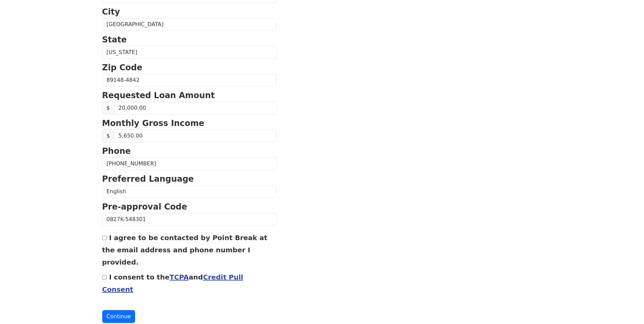 This screenshot has width=644, height=324. I want to click on strong: Pre-approval Code, so click(144, 206).